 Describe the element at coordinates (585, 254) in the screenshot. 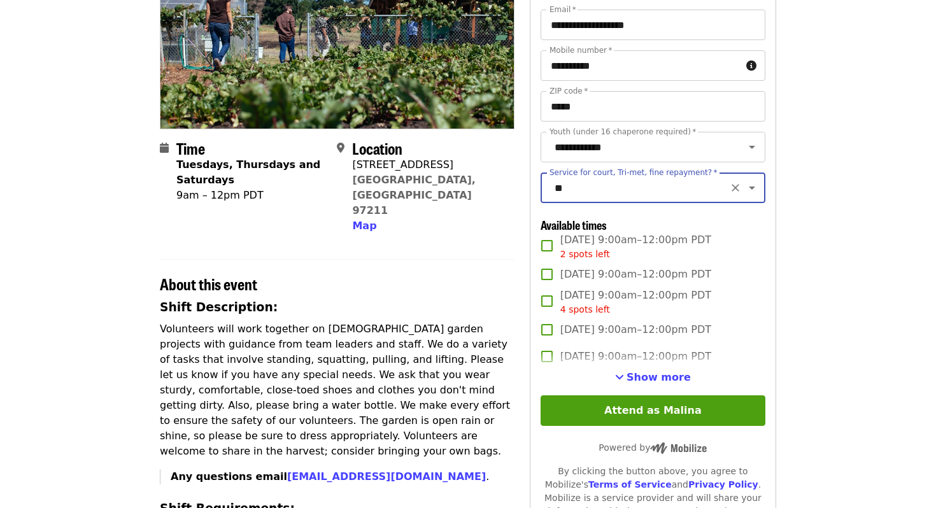

I see `span: 2 spots left` at that location.